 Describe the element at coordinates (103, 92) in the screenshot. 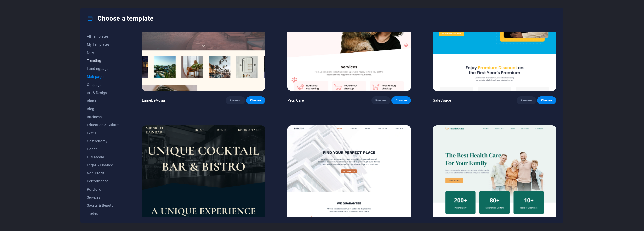

I see `span: Art & Design` at that location.